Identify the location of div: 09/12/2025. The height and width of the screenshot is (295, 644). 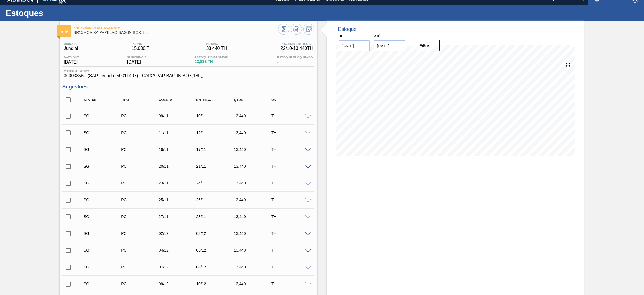
(178, 284).